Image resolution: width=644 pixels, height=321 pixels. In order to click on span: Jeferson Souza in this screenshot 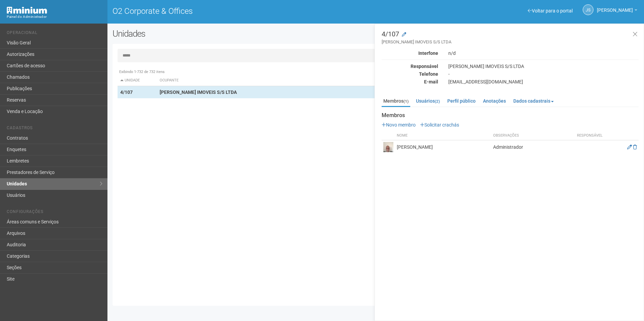, I will do `click(615, 7)`.